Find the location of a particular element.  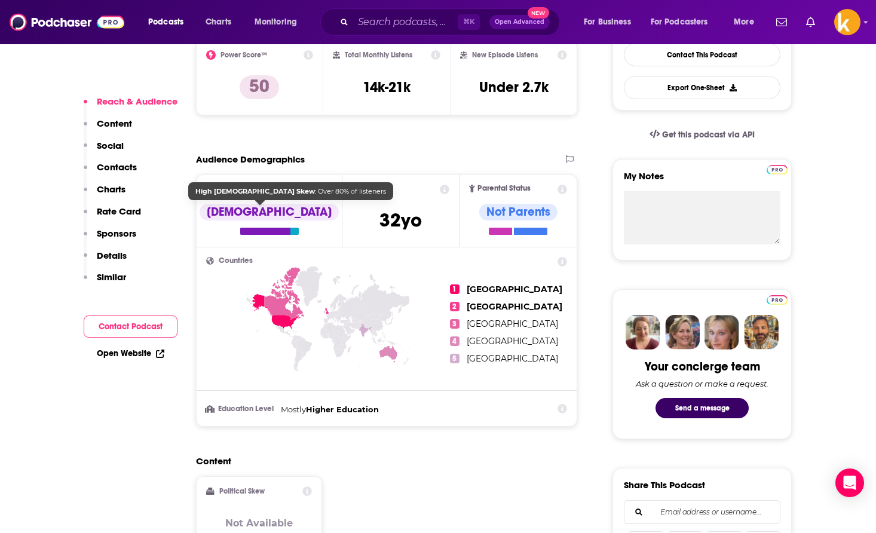

button: Contact Podcast is located at coordinates (130, 326).